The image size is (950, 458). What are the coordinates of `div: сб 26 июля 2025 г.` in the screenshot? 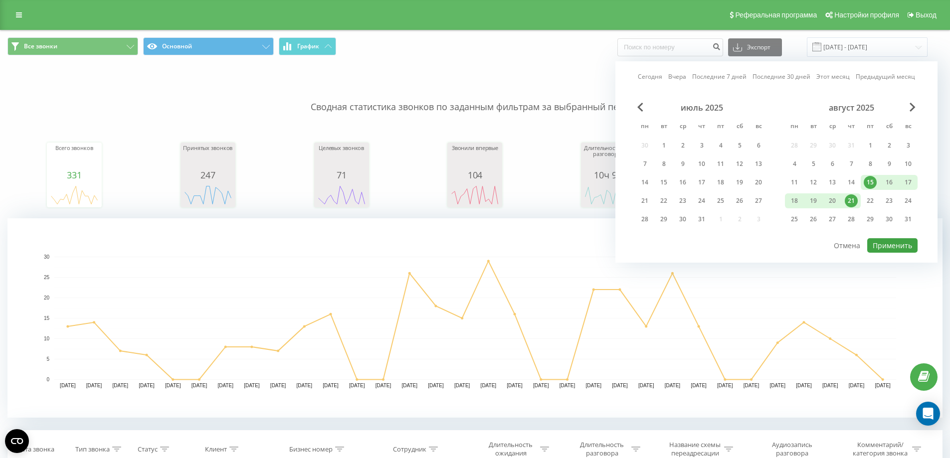 It's located at (740, 201).